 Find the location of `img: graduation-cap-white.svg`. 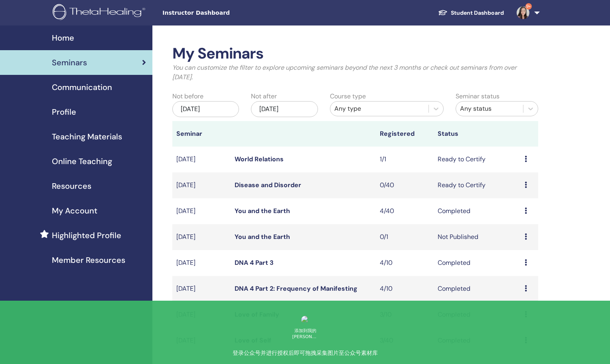

img: graduation-cap-white.svg is located at coordinates (443, 12).